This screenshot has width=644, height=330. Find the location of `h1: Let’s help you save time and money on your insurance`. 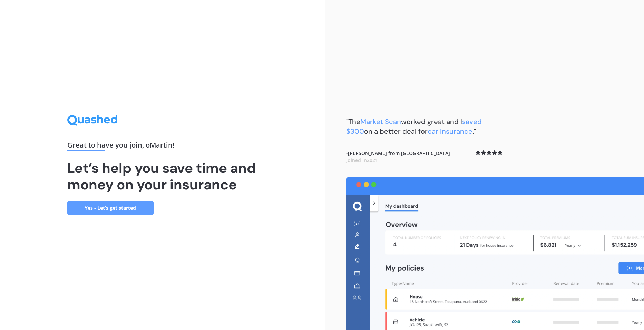

h1: Let’s help you save time and money on your insurance is located at coordinates (163, 176).